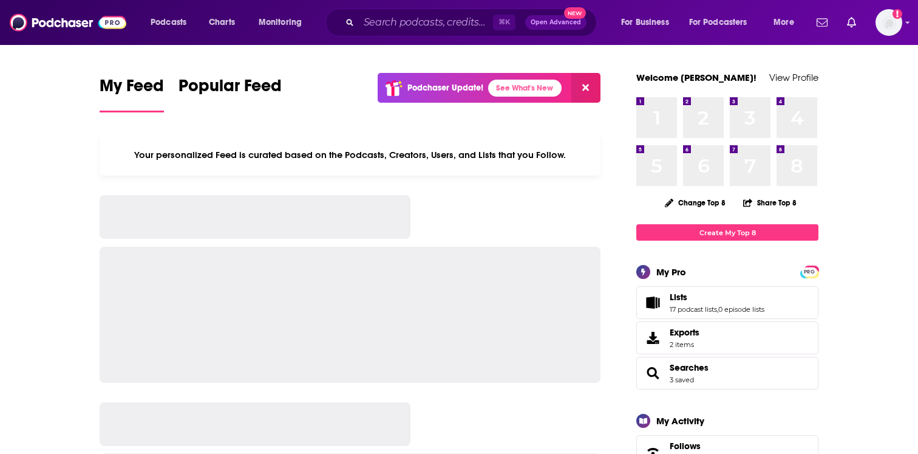  I want to click on svg: Email not verified, so click(897, 14).